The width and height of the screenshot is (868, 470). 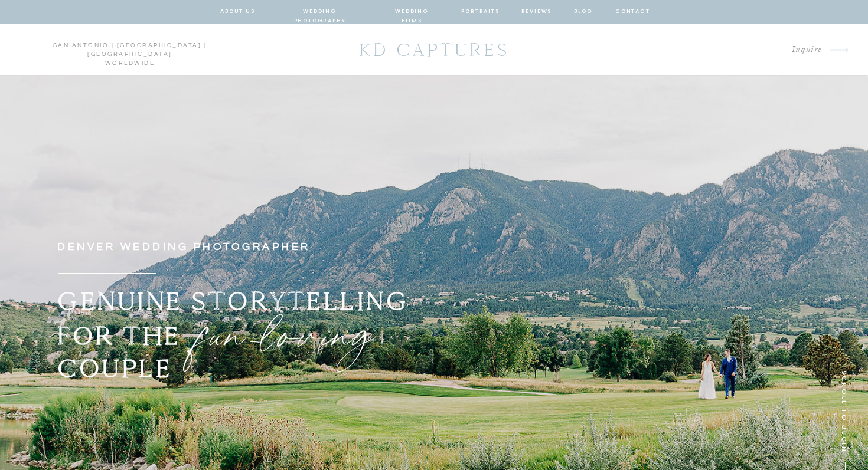 I want to click on nav: about us, so click(x=237, y=12).